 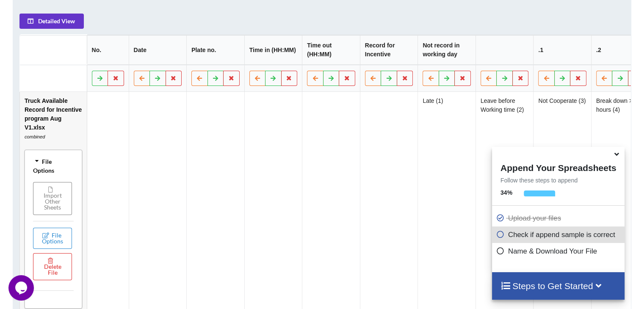 What do you see at coordinates (107, 50) in the screenshot?
I see `th: No.` at bounding box center [107, 50].